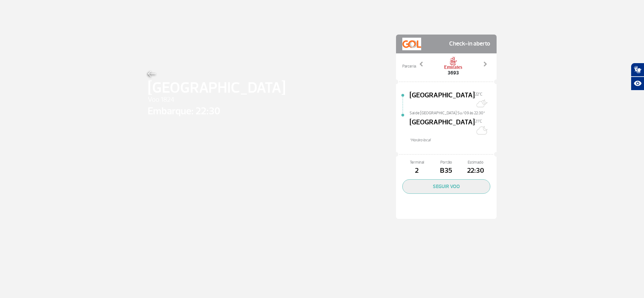  Describe the element at coordinates (446, 186) in the screenshot. I see `button: SEGUIR VOO` at that location.